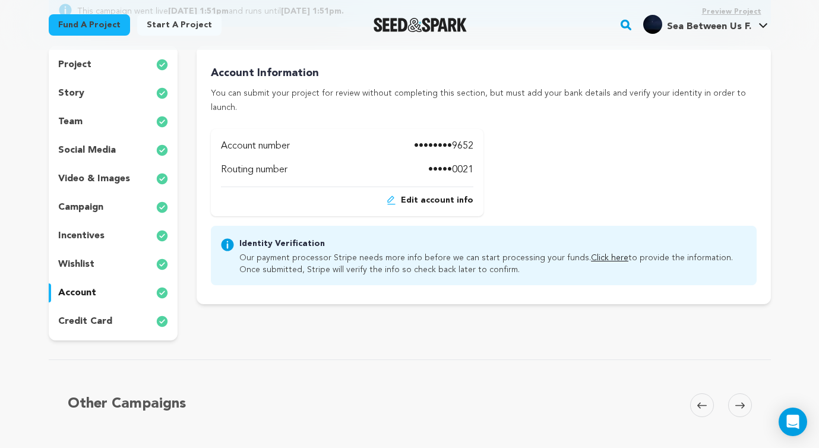 Image resolution: width=819 pixels, height=448 pixels. What do you see at coordinates (113, 65) in the screenshot?
I see `button: project` at bounding box center [113, 65].